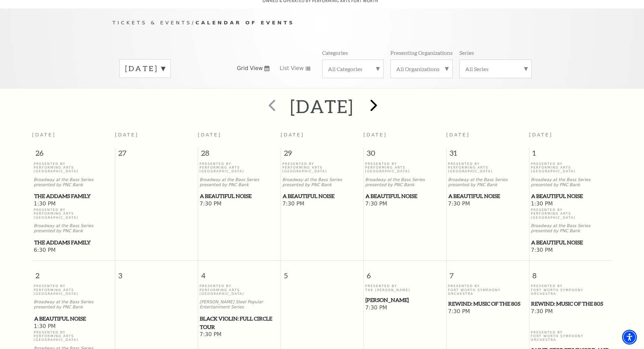 The height and width of the screenshot is (349, 644). Describe the element at coordinates (152, 22) in the screenshot. I see `span: Tickets & Events` at that location.